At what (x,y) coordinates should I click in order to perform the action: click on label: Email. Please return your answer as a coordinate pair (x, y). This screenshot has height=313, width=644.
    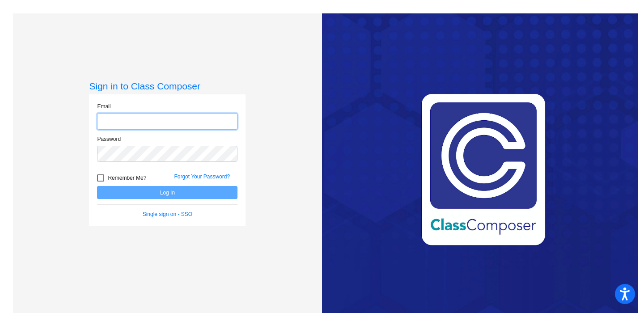
    Looking at the image, I should click on (104, 106).